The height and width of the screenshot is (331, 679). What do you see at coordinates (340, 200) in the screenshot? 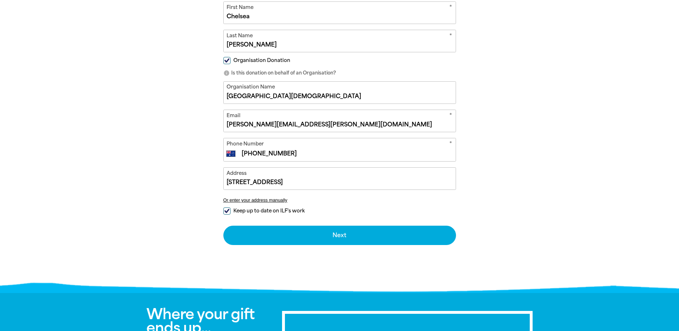
I see `button: Or enter your address manually` at bounding box center [340, 200].